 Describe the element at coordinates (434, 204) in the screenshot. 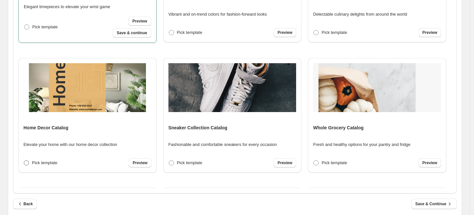

I see `button: Save & Continue` at that location.